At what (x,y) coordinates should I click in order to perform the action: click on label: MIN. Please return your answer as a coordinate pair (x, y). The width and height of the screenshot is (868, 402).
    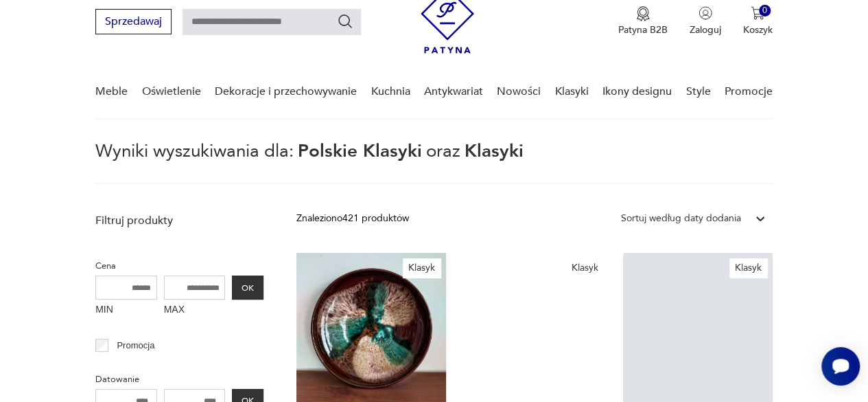
    Looking at the image, I should click on (127, 311).